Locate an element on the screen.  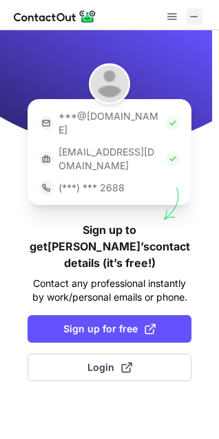
button: Login is located at coordinates (110, 368).